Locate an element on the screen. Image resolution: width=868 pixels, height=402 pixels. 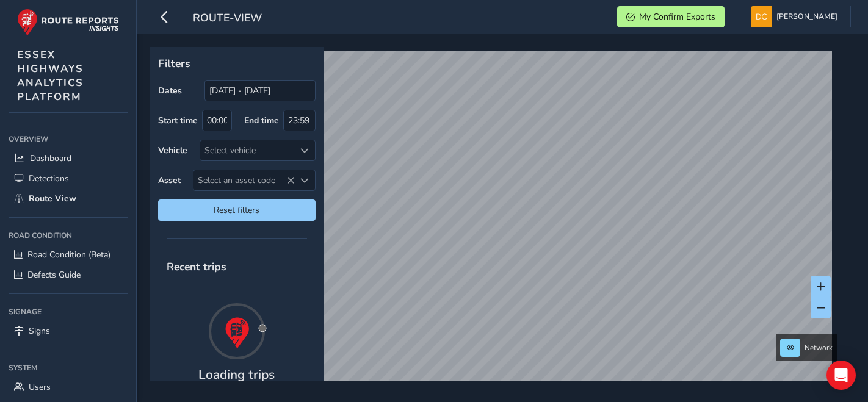
button: My Confirm Exports is located at coordinates (671, 16).